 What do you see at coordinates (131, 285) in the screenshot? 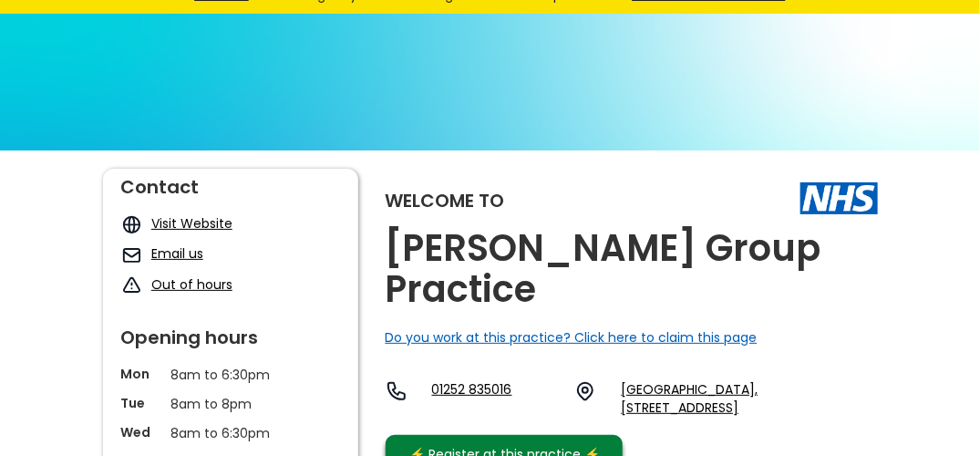
I see `img: exclamation icon` at bounding box center [131, 285].